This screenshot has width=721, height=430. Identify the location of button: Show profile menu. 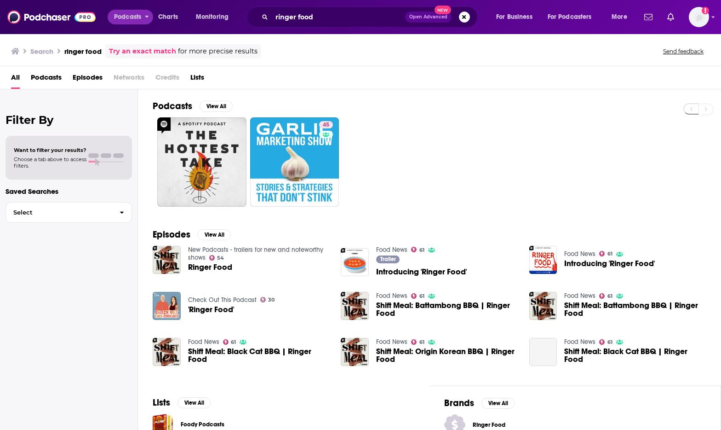
(699, 17).